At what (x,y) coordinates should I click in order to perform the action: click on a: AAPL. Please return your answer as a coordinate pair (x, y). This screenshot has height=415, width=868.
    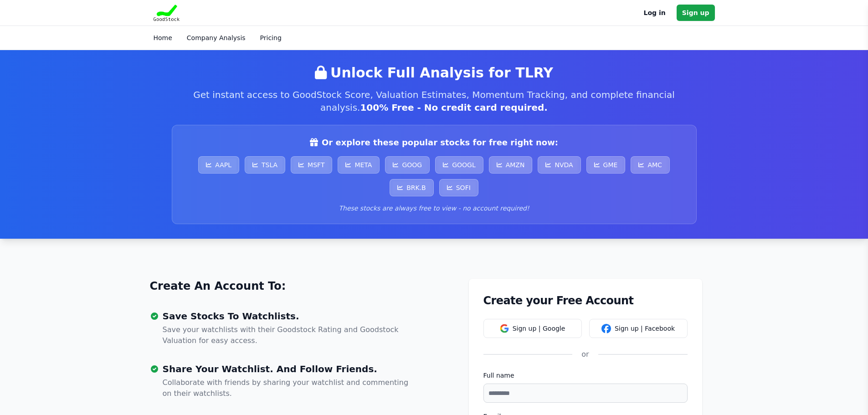
    Looking at the image, I should click on (218, 165).